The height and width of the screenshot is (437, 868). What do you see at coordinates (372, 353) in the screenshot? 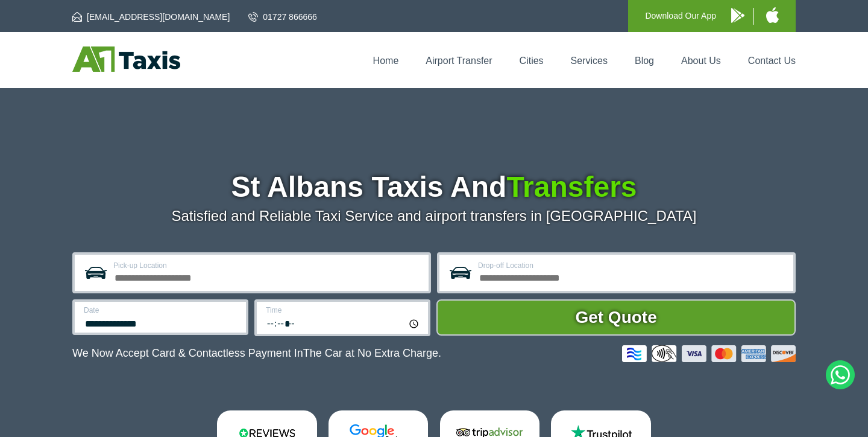
I see `span: The Car at No Extra Charge.` at bounding box center [372, 353].